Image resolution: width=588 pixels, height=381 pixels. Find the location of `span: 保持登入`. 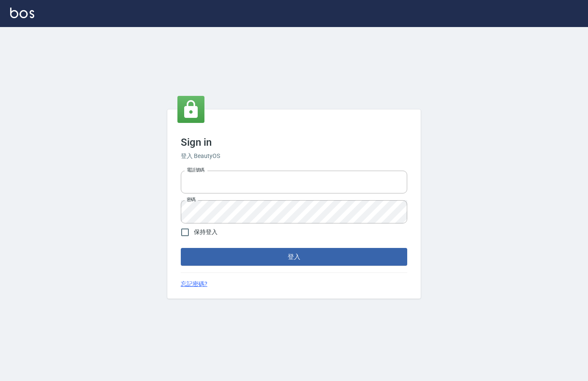

span: 保持登入 is located at coordinates (206, 232).